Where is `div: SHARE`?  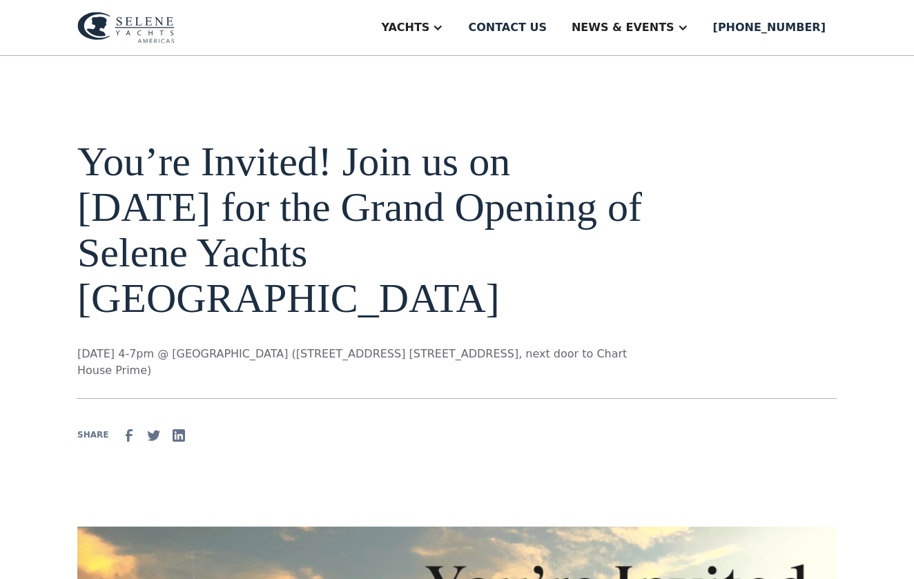 div: SHARE is located at coordinates (92, 435).